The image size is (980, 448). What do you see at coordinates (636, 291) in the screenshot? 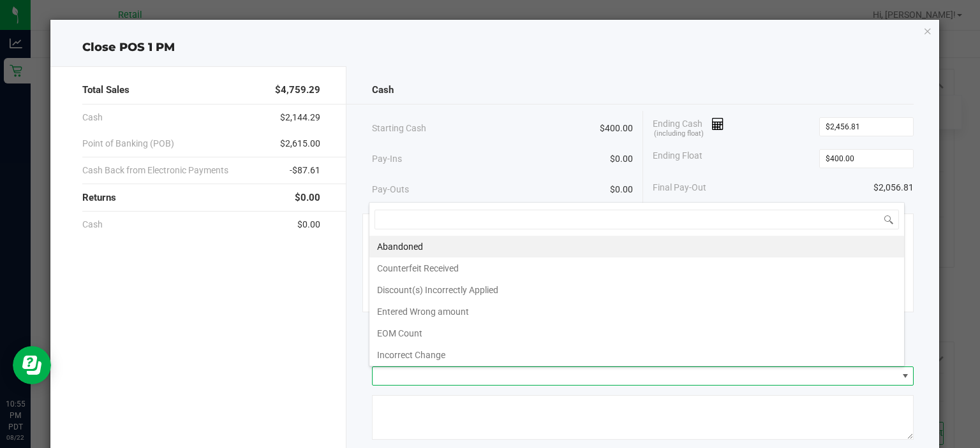
I see `li: Discount(s) Incorrectly Applied` at bounding box center [636, 291].